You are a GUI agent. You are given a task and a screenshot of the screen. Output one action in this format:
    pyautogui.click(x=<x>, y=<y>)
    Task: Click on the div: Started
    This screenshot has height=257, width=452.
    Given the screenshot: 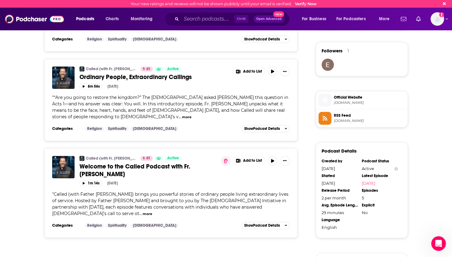 What is the action you would take?
    pyautogui.click(x=340, y=176)
    